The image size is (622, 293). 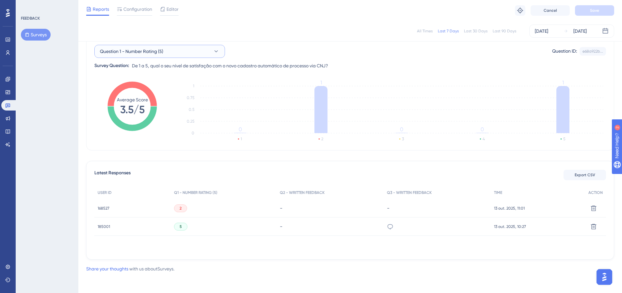 I want to click on span: USER ID, so click(x=105, y=192).